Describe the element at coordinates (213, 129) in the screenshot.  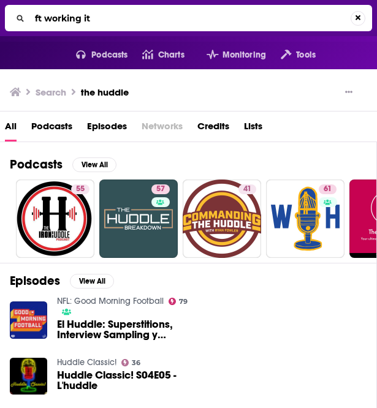
I see `span: Credits` at that location.